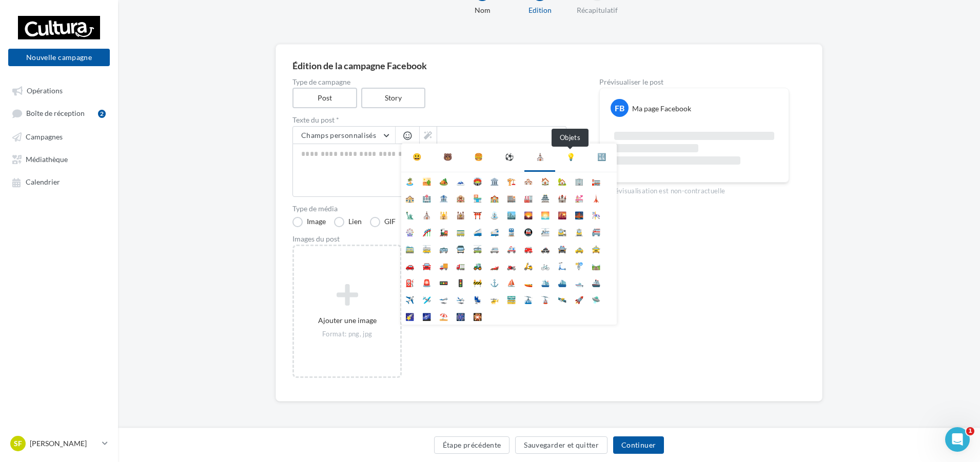 Image resolution: width=980 pixels, height=462 pixels. Describe the element at coordinates (429, 239) in the screenshot. I see `div: Images du post` at that location.